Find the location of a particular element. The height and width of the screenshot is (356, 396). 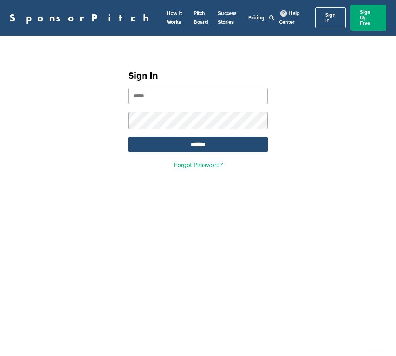

a: Forgot Password? is located at coordinates (198, 165).